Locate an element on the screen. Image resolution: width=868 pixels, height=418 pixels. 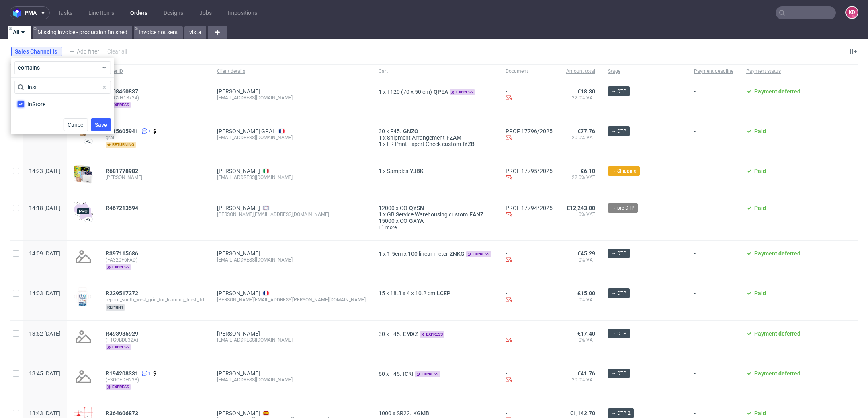
span: reprint_south_west_grid_for_learning_trust_ltd is located at coordinates (155, 299).